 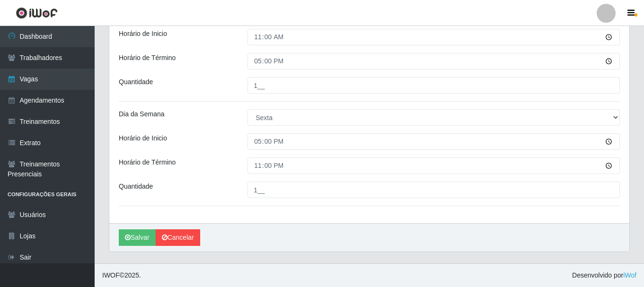 What do you see at coordinates (631, 275) in the screenshot?
I see `a: iWof` at bounding box center [631, 275].